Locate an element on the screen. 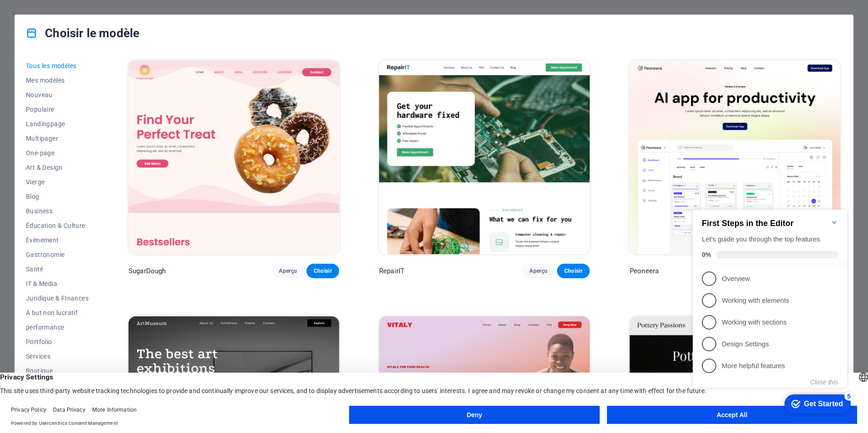 The image size is (868, 433). button: Services is located at coordinates (57, 357).